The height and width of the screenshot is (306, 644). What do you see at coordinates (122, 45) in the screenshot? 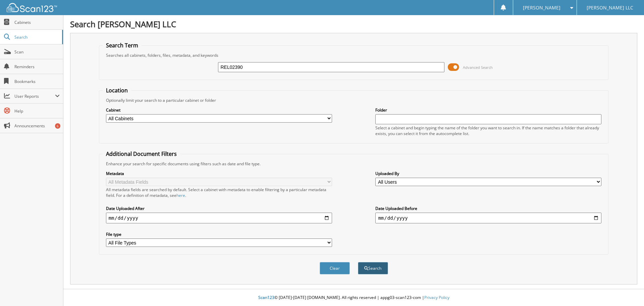
I see `legend: Search Term` at bounding box center [122, 45].